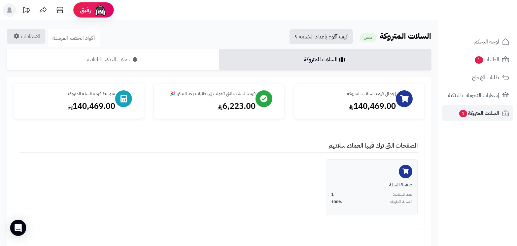 Image resolution: width=517 pixels, height=246 pixels. I want to click on span: طلبات الإرجاع, so click(486, 77).